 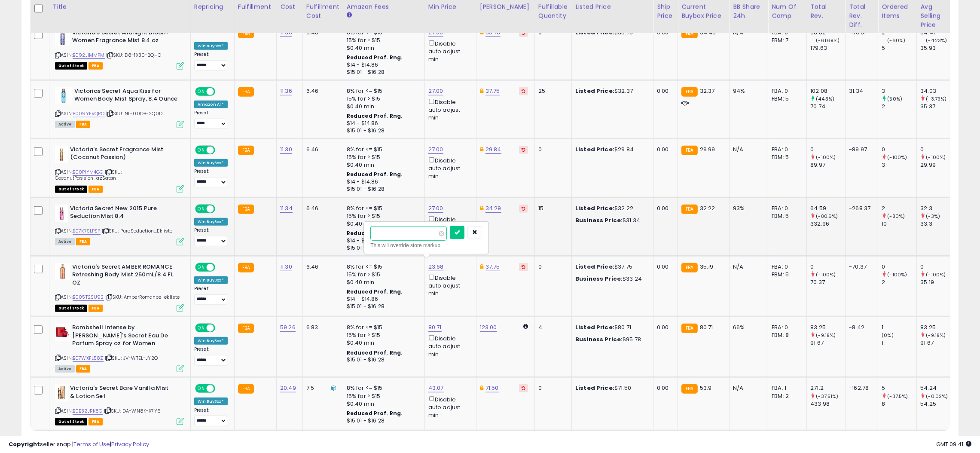 What do you see at coordinates (611, 327) in the screenshot?
I see `div: $80.71` at bounding box center [611, 327].